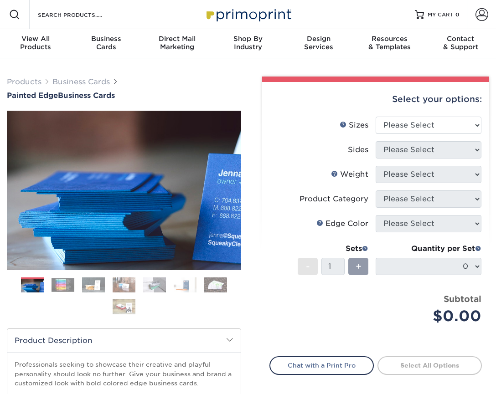 Image resolution: width=496 pixels, height=394 pixels. What do you see at coordinates (247, 43) in the screenshot?
I see `div: Industry` at bounding box center [247, 43].